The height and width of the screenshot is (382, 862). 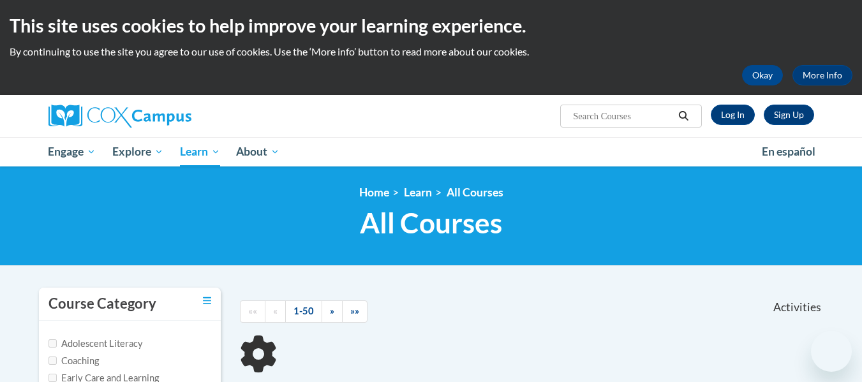 I want to click on span: About, so click(x=258, y=152).